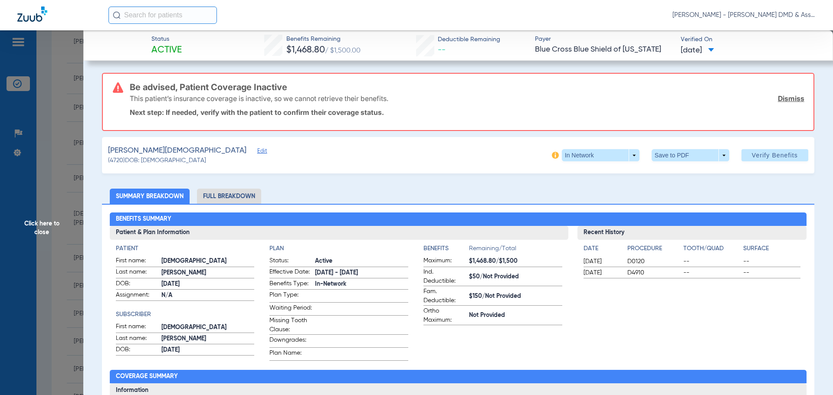  Describe the element at coordinates (118, 88) in the screenshot. I see `img: error-icon` at that location.